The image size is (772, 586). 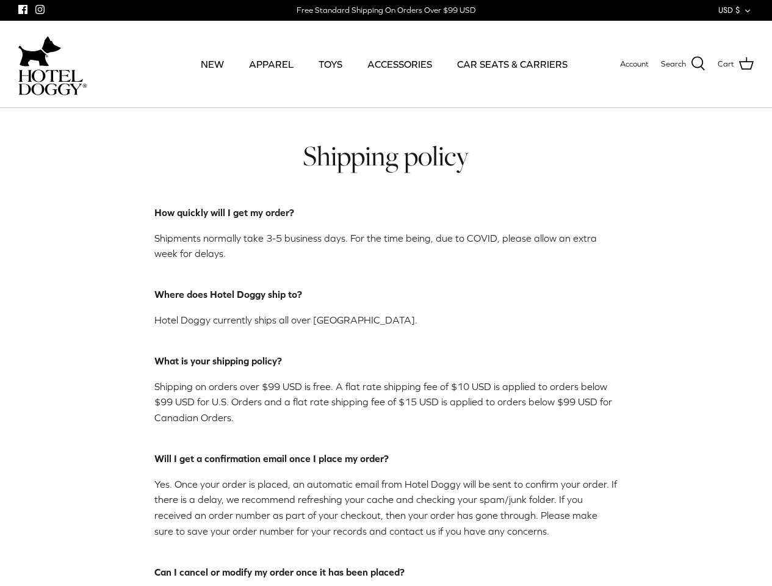 What do you see at coordinates (386, 254) in the screenshot?
I see `p: Shipments normally take 3-5 business days. For the time being, due to COVID, please allow an extr...` at bounding box center [386, 254].